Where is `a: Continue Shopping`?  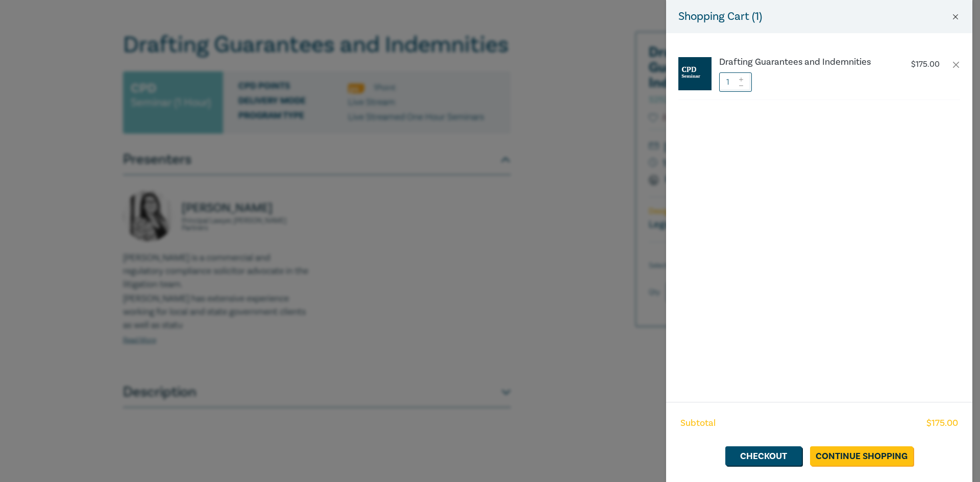
a: Continue Shopping is located at coordinates (862, 456).